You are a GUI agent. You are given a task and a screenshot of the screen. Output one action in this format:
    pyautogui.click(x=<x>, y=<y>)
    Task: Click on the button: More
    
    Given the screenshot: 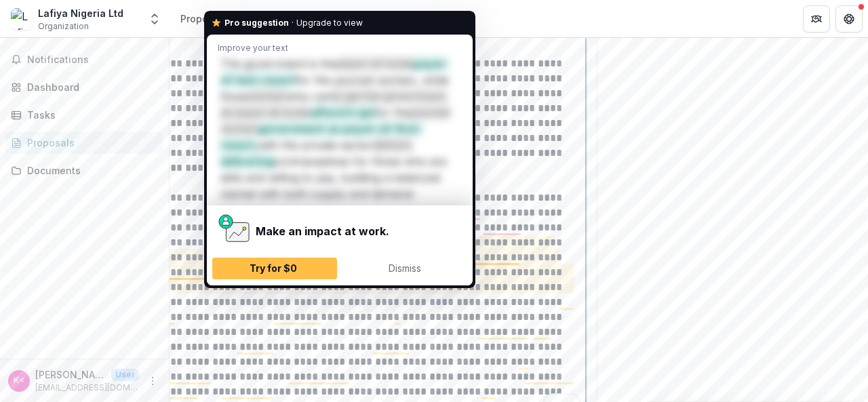 What is the action you would take?
    pyautogui.click(x=153, y=381)
    